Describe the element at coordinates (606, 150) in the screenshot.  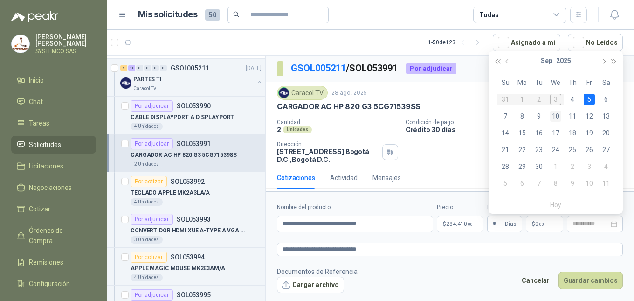
I see `td: 2025-09-27` at that location.